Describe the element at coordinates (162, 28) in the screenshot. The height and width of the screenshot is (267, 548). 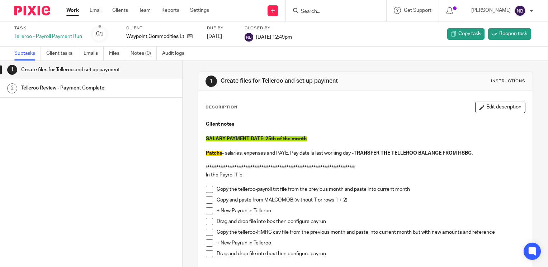
I see `label: Client` at that location.